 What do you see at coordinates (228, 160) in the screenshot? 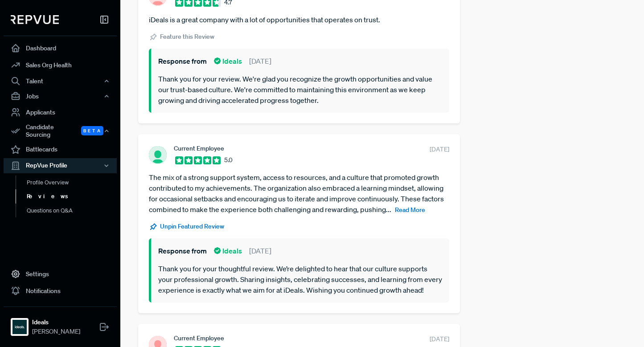
I see `span: 5.0` at bounding box center [228, 160].